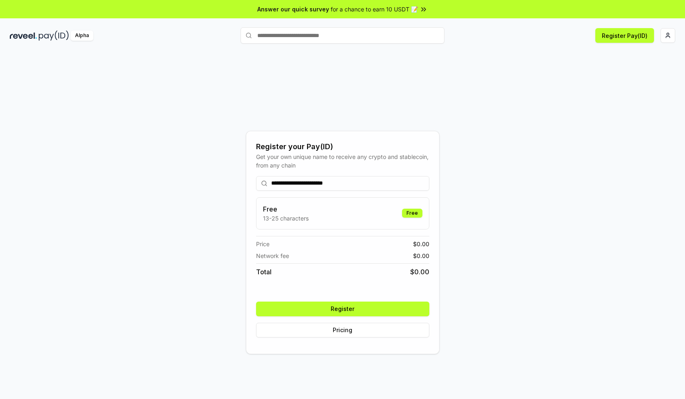  I want to click on img: reveel_dark, so click(23, 35).